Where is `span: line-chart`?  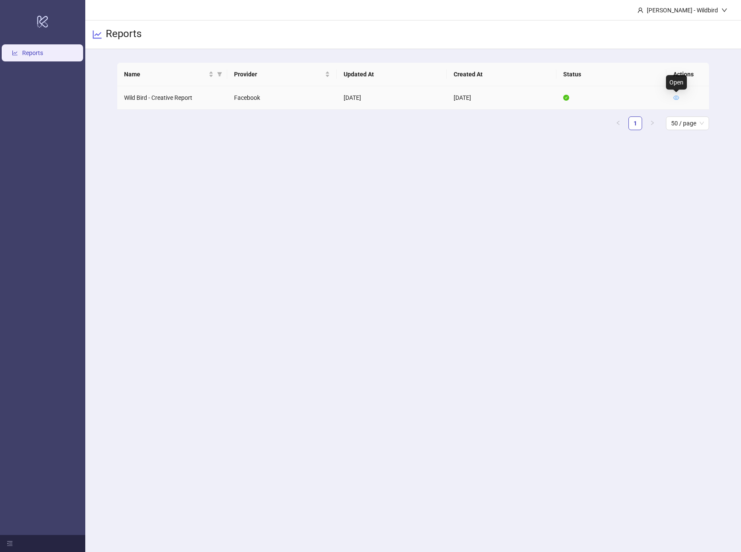
span: line-chart is located at coordinates (97, 35).